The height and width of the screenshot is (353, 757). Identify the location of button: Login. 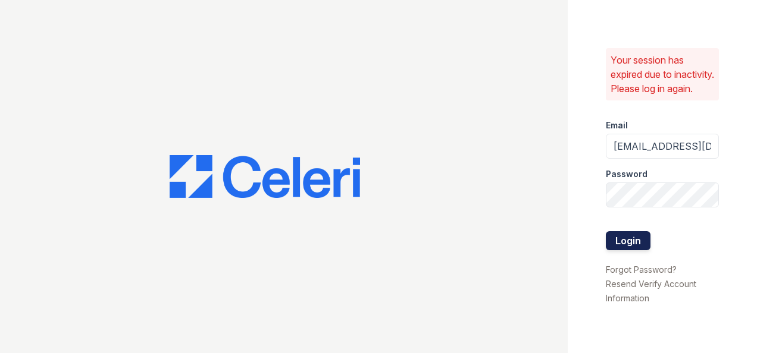
(628, 241).